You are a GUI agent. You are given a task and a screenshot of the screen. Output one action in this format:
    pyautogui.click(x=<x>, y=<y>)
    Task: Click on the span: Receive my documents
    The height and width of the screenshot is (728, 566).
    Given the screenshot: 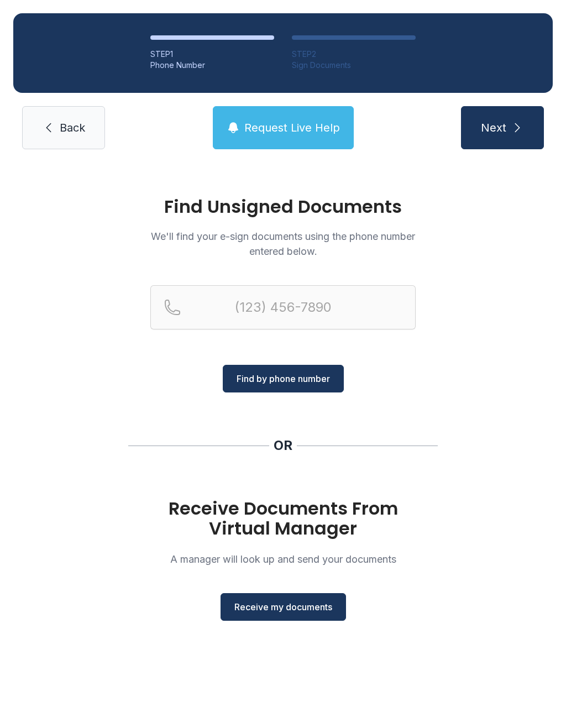 What is the action you would take?
    pyautogui.click(x=283, y=607)
    